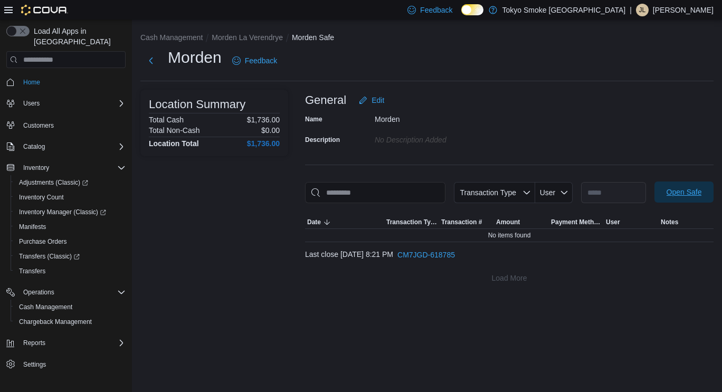  Describe the element at coordinates (174, 144) in the screenshot. I see `h4: Location Total` at that location.